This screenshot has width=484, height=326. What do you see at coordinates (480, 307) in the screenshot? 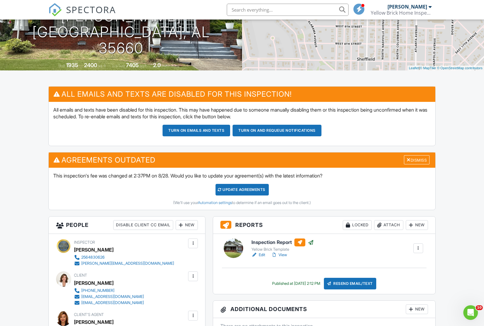
I see `span: 10` at bounding box center [480, 307].